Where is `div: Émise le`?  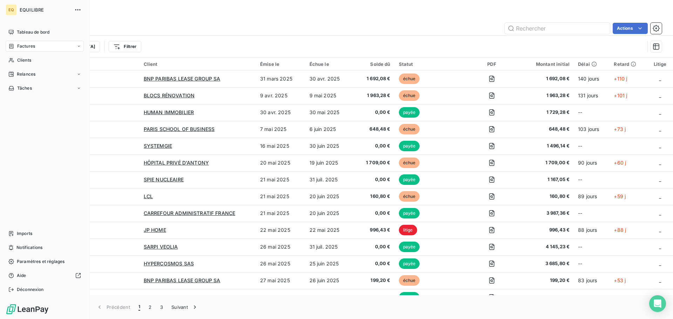
div: Émise le is located at coordinates (280, 64).